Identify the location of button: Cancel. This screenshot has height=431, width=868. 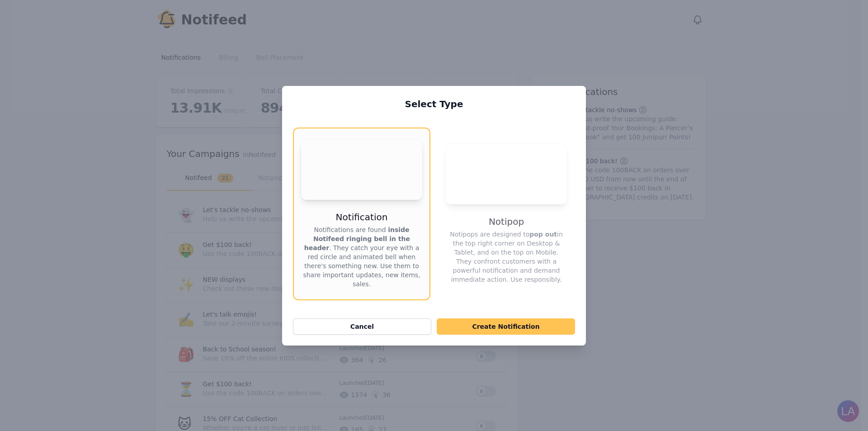
(362, 326).